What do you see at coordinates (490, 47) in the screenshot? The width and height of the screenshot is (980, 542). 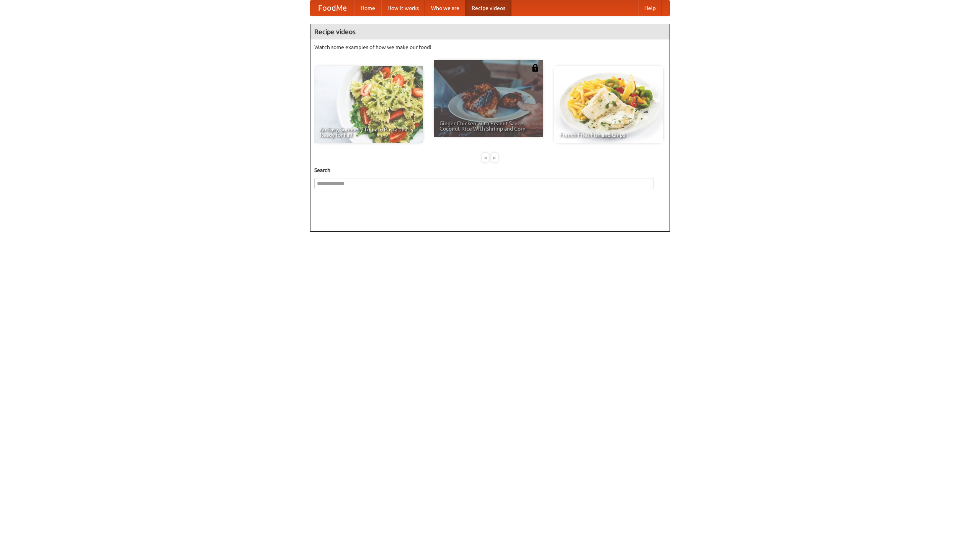 I see `p: Watch some examples of how we make our food!` at bounding box center [490, 47].